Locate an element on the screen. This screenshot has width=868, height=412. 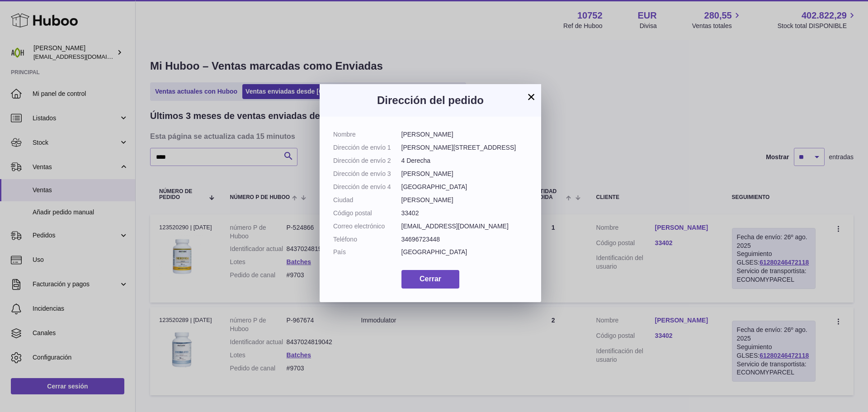
dt: Código postal is located at coordinates (367, 213).